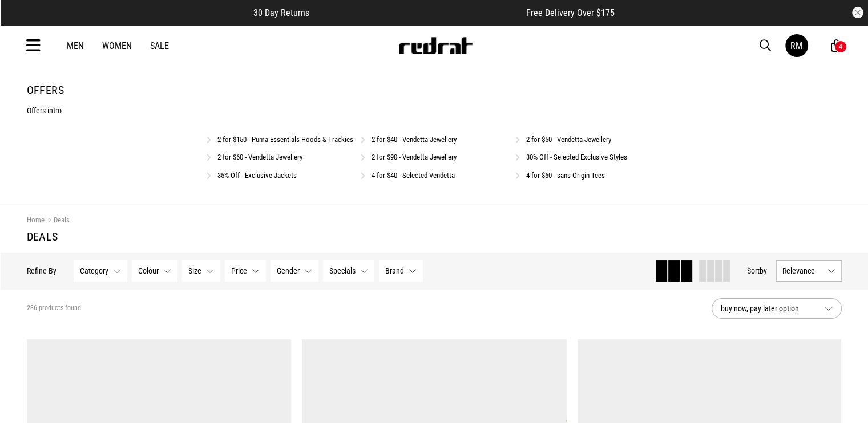  What do you see at coordinates (257, 175) in the screenshot?
I see `a: 35% Off - Exclusive Jackets` at bounding box center [257, 175].